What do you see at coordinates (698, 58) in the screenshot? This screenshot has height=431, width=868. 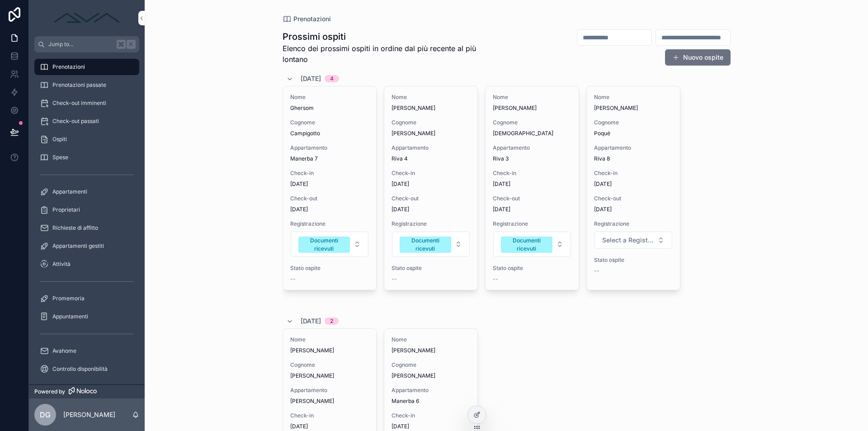 I see `button: Nuovo ospite` at bounding box center [698, 58].